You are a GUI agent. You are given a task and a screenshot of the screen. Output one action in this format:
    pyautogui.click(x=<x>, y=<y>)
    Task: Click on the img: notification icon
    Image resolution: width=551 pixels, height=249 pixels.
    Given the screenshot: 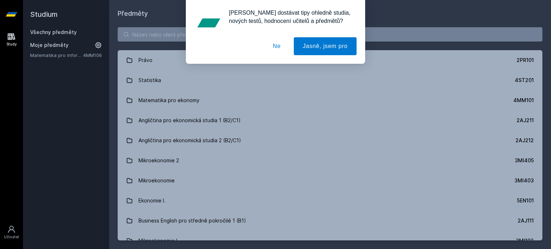 What is the action you would take?
    pyautogui.click(x=209, y=23)
    